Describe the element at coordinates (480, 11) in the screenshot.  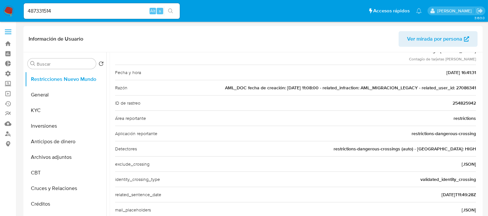
I see `a: Salir` at that location.